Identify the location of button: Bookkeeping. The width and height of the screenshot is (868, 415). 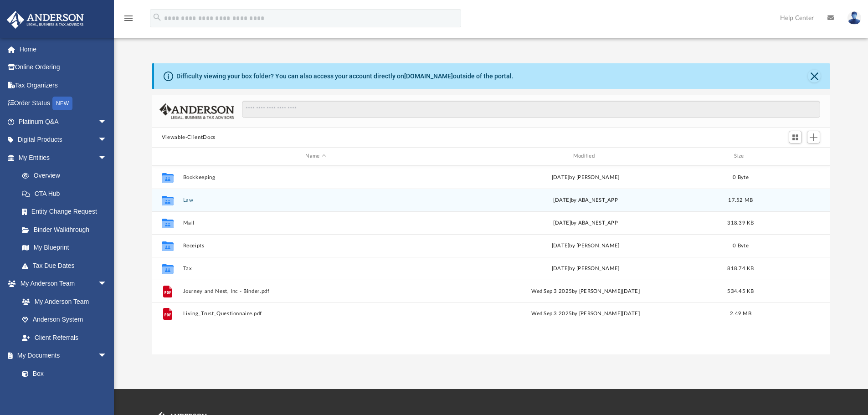
(315, 178).